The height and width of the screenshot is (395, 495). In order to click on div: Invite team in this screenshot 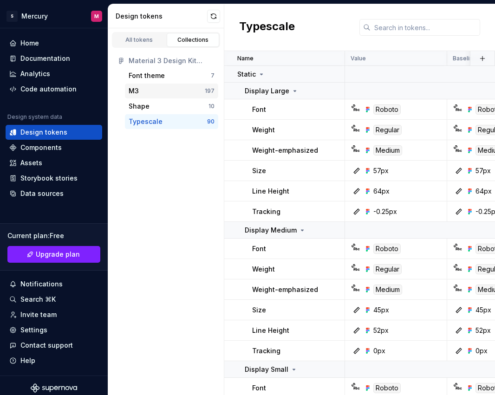, I will do `click(39, 315)`.